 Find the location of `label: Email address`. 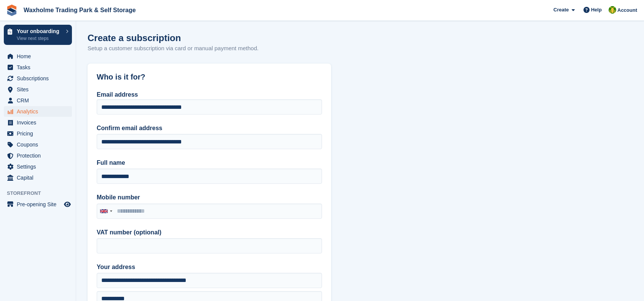

label: Email address is located at coordinates (117, 94).